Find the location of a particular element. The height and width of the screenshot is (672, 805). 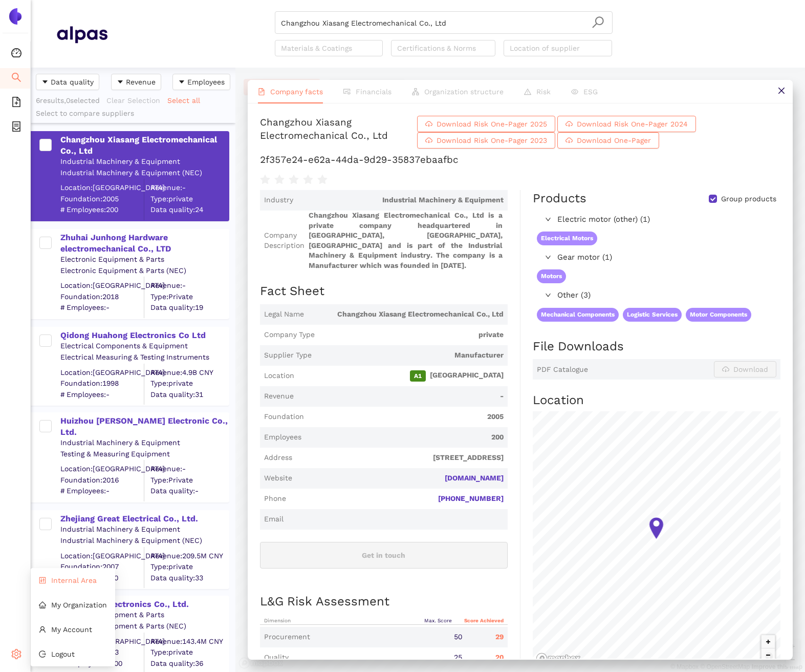

span: # Employees: 200 is located at coordinates (102, 210).